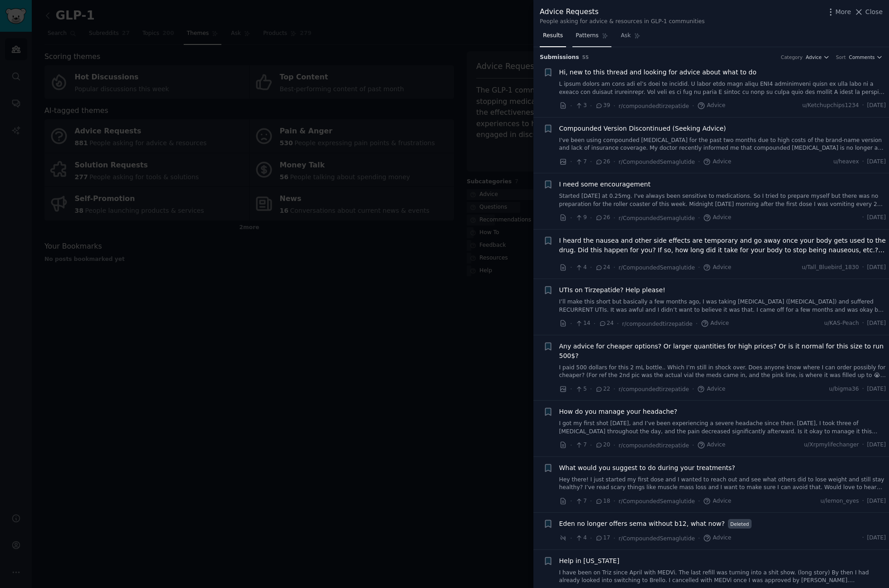 This screenshot has width=889, height=588. What do you see at coordinates (722, 371) in the screenshot?
I see `a: I paid 500 dollars for this 2 mL bottle.. Which I’m still in shock over. Does anyone know where I...` at bounding box center [722, 371].